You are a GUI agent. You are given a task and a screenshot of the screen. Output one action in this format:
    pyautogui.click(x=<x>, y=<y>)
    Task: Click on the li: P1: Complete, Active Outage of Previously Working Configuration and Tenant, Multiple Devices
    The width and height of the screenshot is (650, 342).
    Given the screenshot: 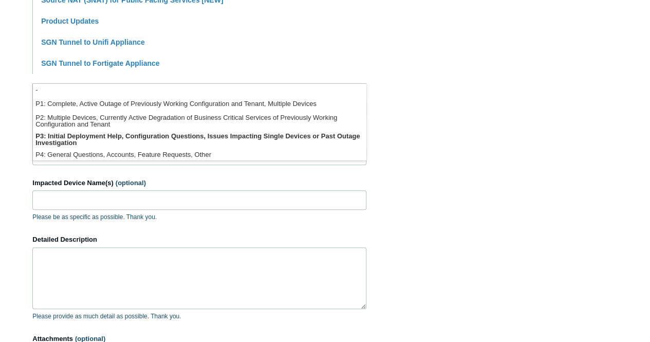 What is the action you would take?
    pyautogui.click(x=200, y=104)
    